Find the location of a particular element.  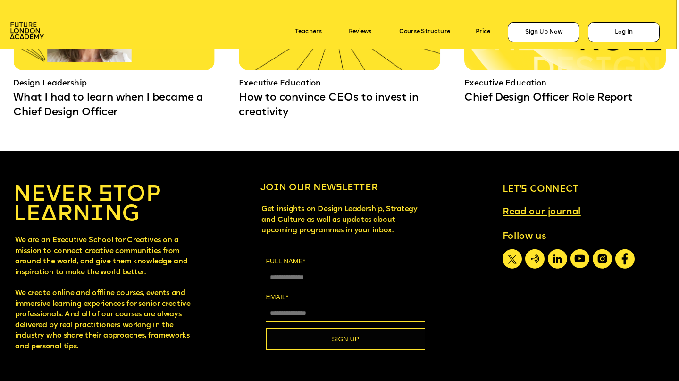

span: Design Leadership is located at coordinates (50, 83).